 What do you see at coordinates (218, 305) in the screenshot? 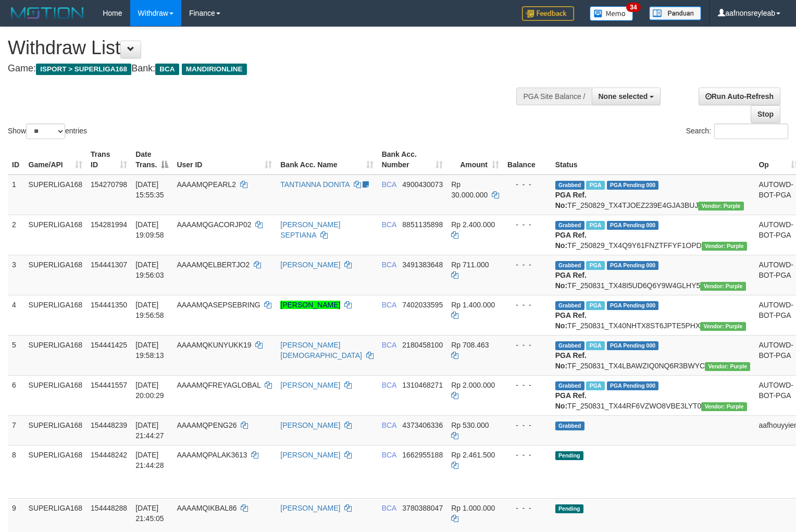
I see `span: AAAAMQASEPSEBRING` at bounding box center [218, 305].